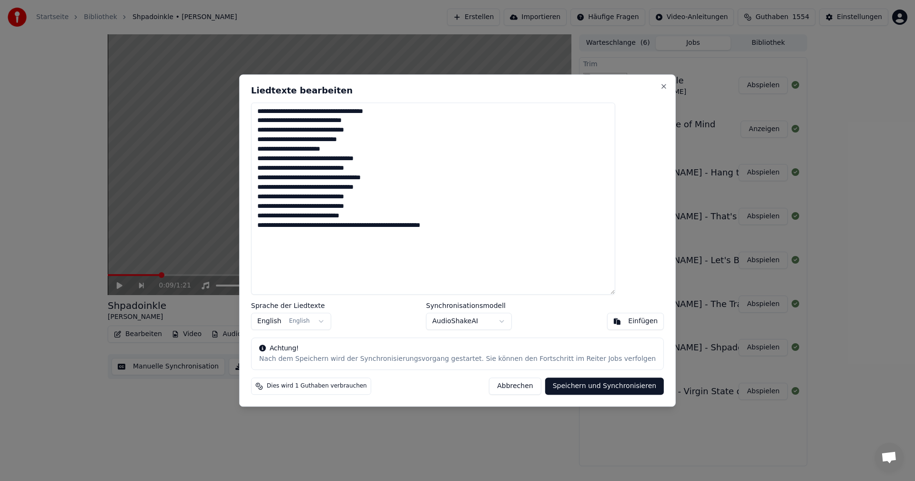  What do you see at coordinates (457, 359) in the screenshot?
I see `div: Nach dem Speichern wird der Synchronisierungsvorgang gestartet. Sie können den Fortschritt im Rei...` at bounding box center [457, 359].